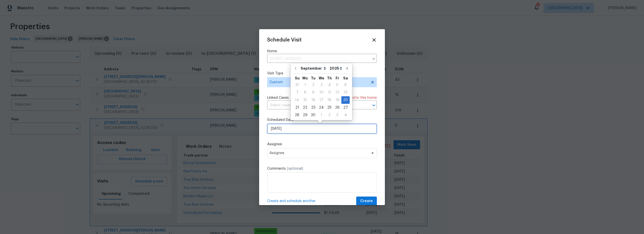 The width and height of the screenshot is (644, 234). What do you see at coordinates (321, 100) in the screenshot?
I see `div: Wed Sep 17 2025` at bounding box center [321, 100].